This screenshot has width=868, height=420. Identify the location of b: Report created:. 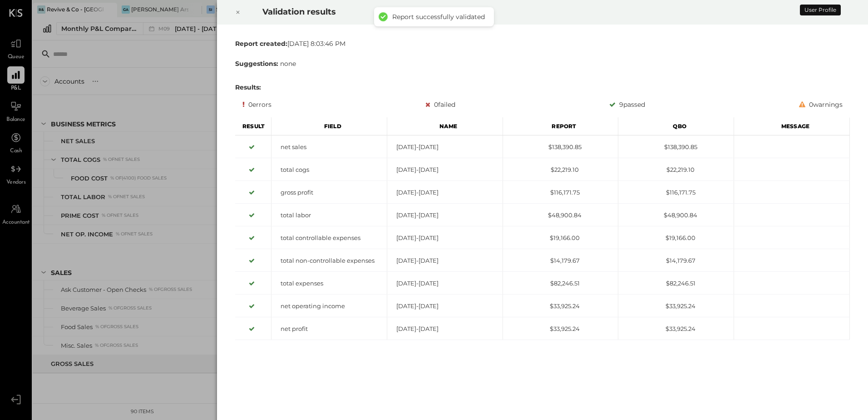
(261, 44).